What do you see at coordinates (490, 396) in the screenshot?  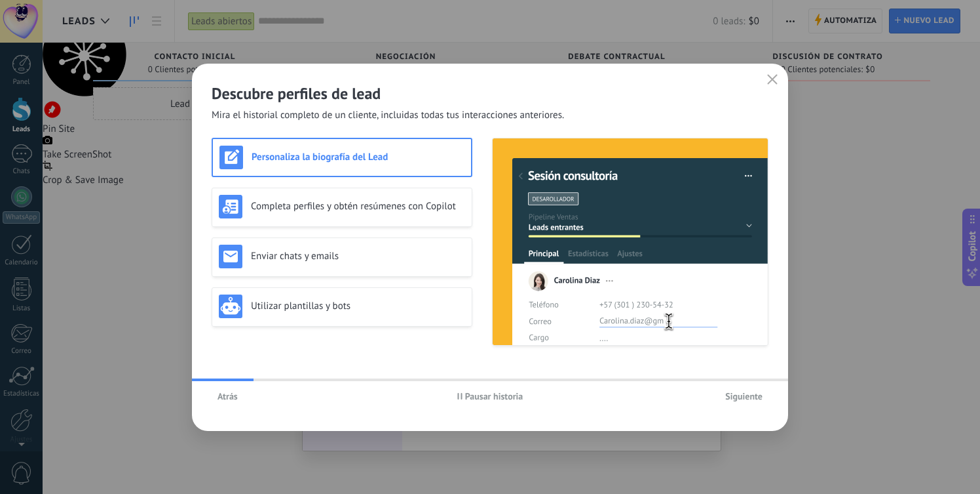 I see `button: Pausar historia` at bounding box center [490, 396].